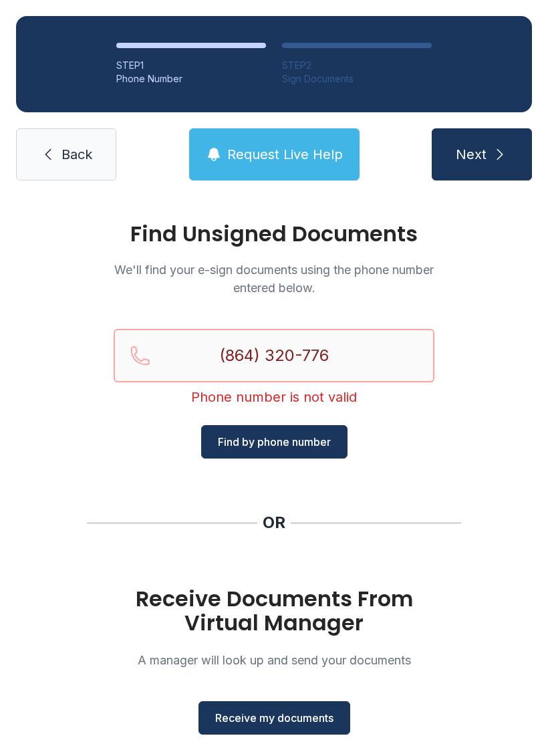  What do you see at coordinates (274, 611) in the screenshot?
I see `h1: Receive Documents From Virtual Manager` at bounding box center [274, 611].